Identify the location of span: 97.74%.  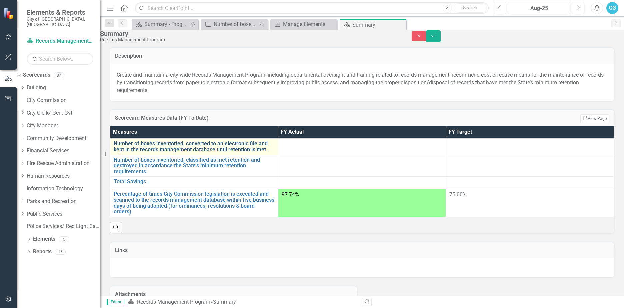
(290, 194).